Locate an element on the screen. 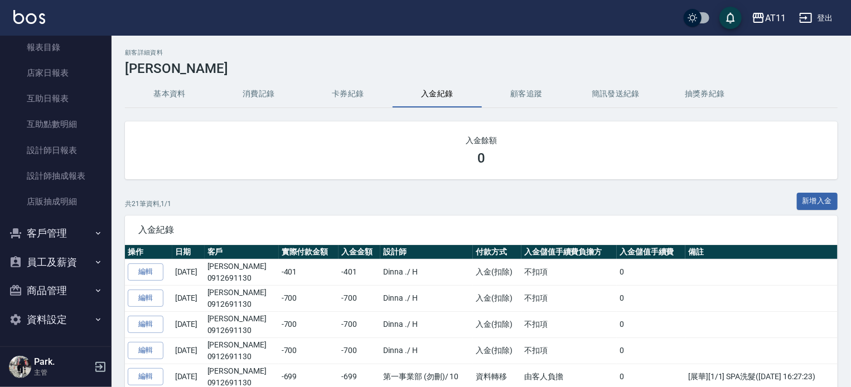 The height and width of the screenshot is (387, 851). button: 卡券紀錄 is located at coordinates (348, 94).